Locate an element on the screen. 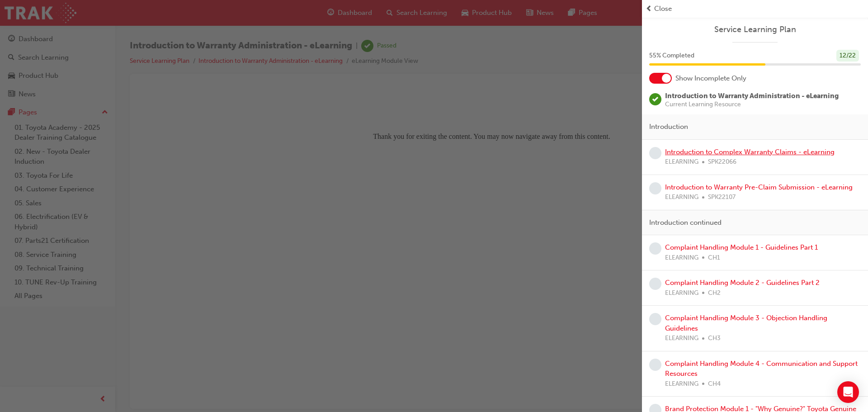 Image resolution: width=868 pixels, height=412 pixels. span: Close is located at coordinates (663, 8).